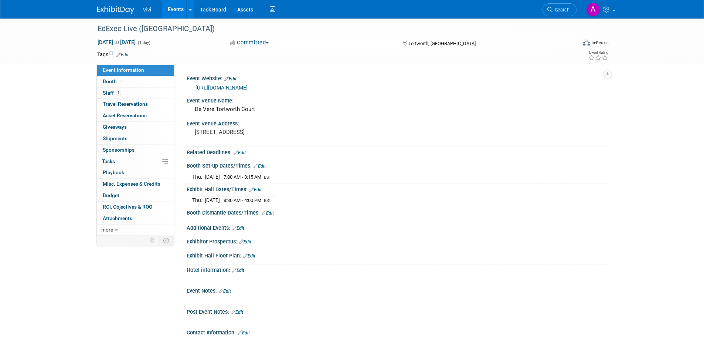  I want to click on a: Shipments, so click(135, 139).